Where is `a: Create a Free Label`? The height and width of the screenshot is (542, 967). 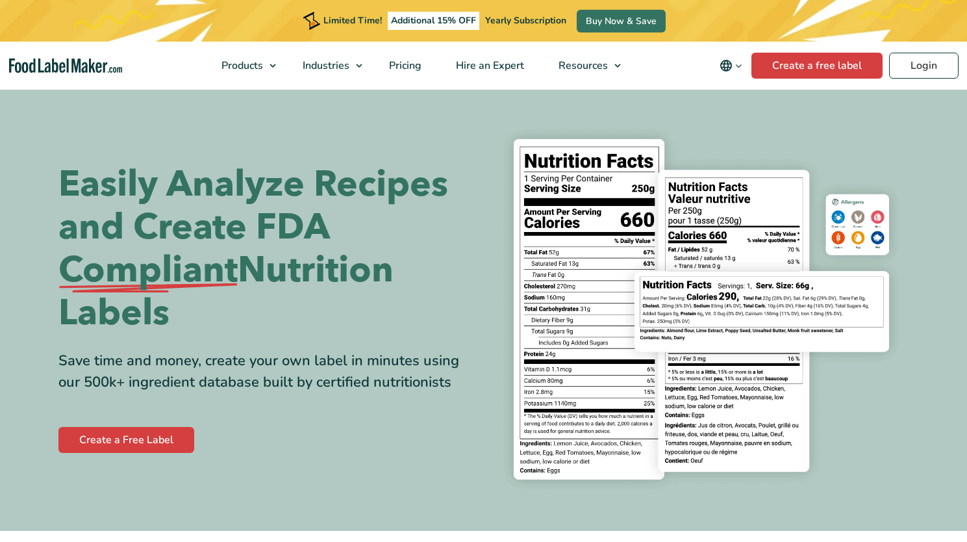 a: Create a Free Label is located at coordinates (126, 440).